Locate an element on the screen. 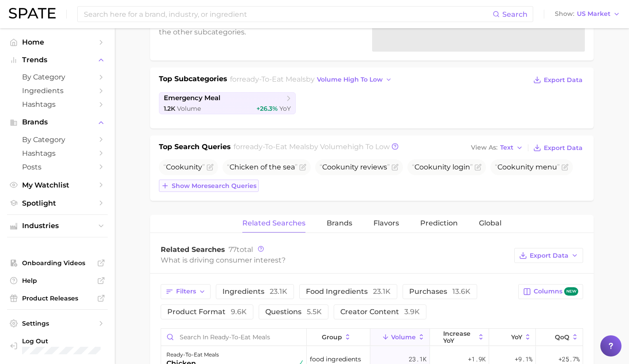 This screenshot has height=364, width=629. span: Cookunity is located at coordinates (184, 167).